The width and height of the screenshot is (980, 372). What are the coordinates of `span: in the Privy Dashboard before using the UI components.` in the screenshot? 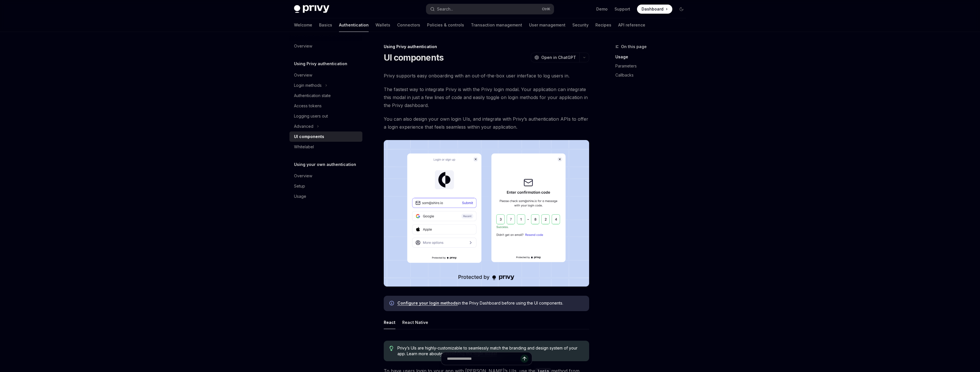 It's located at (490, 303).